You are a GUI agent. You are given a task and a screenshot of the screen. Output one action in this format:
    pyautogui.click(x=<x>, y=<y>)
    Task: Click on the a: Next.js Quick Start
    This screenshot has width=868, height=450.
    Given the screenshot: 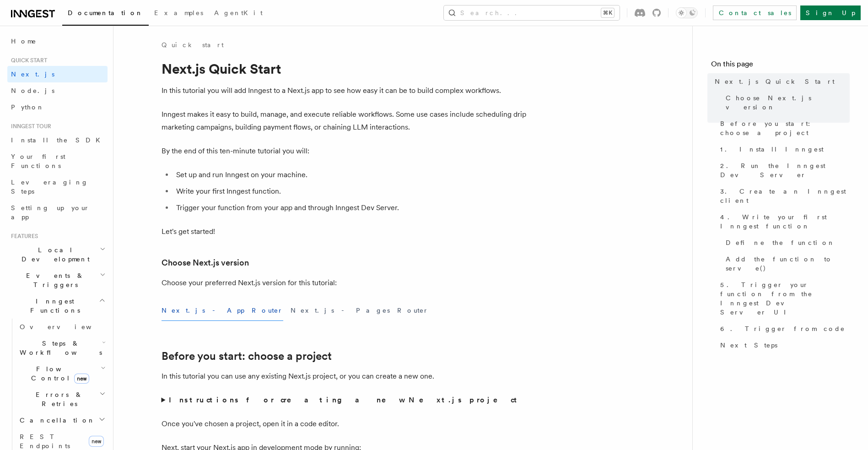 What is the action you would take?
    pyautogui.click(x=780, y=82)
    